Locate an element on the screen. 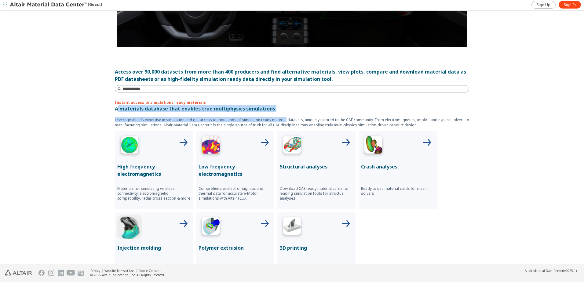  img: Structural Analyses Icon is located at coordinates (292, 146).